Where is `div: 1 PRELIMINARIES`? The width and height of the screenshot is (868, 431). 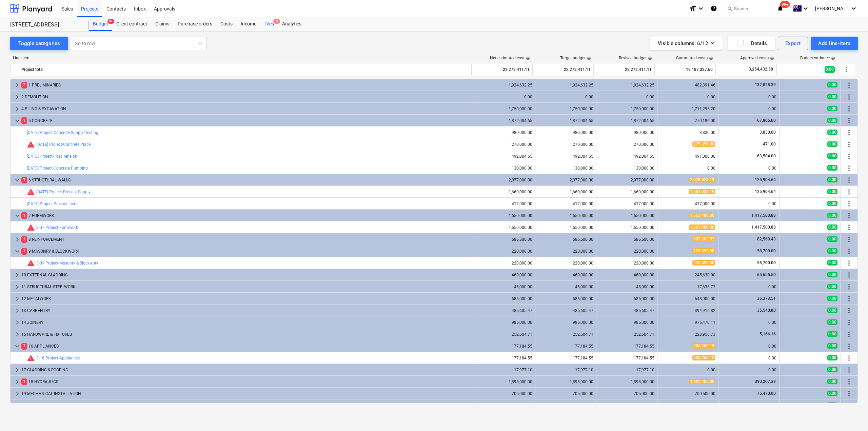 div: 1 PRELIMINARIES is located at coordinates (246, 85).